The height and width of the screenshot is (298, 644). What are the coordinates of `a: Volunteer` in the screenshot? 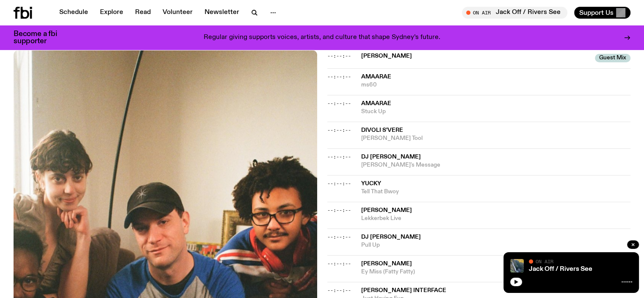 It's located at (178, 13).